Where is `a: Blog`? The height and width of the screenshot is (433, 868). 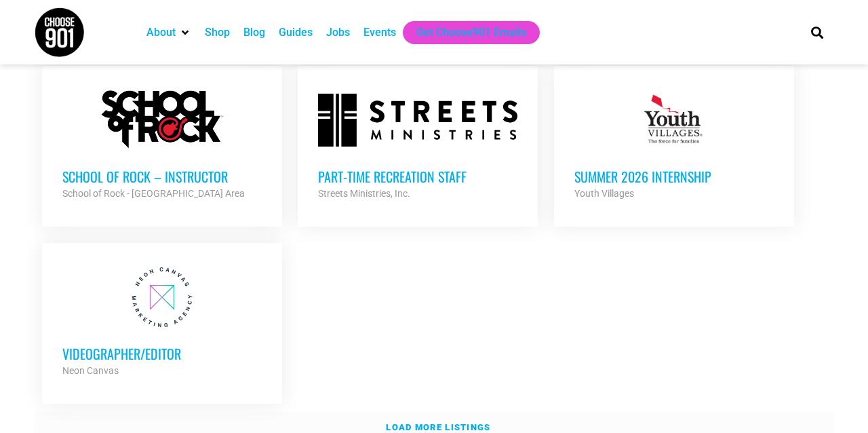
a: Blog is located at coordinates (254, 33).